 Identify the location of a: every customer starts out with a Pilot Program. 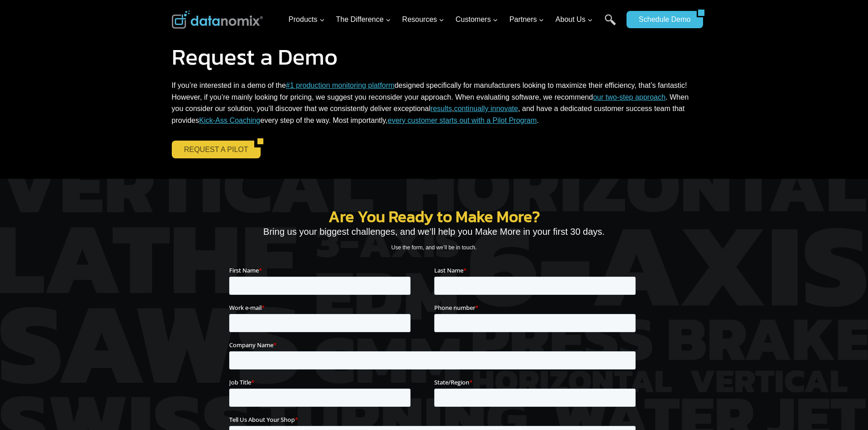
(462, 120).